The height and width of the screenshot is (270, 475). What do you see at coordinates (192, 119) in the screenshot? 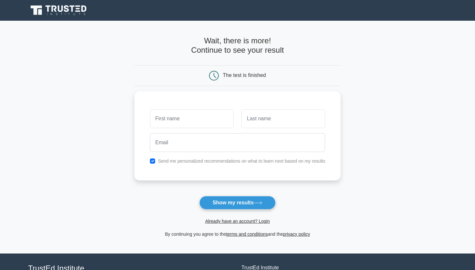
I see `input: First name` at bounding box center [192, 119].